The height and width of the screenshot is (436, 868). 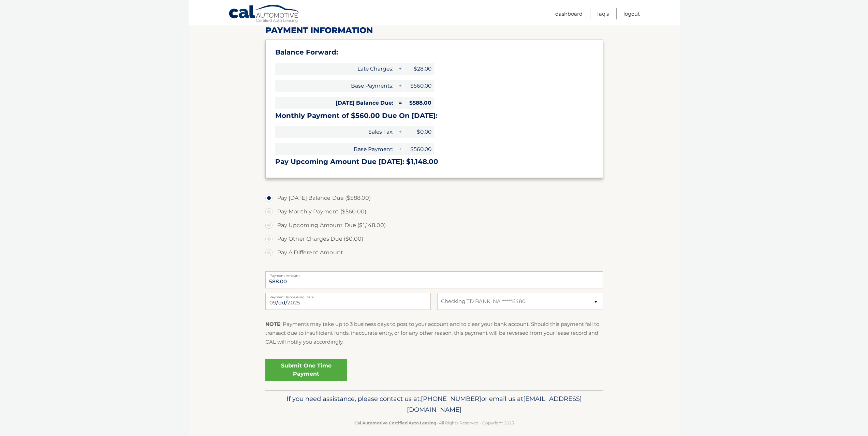 I want to click on label: Pay Other Charges Due ($0.00), so click(x=434, y=239).